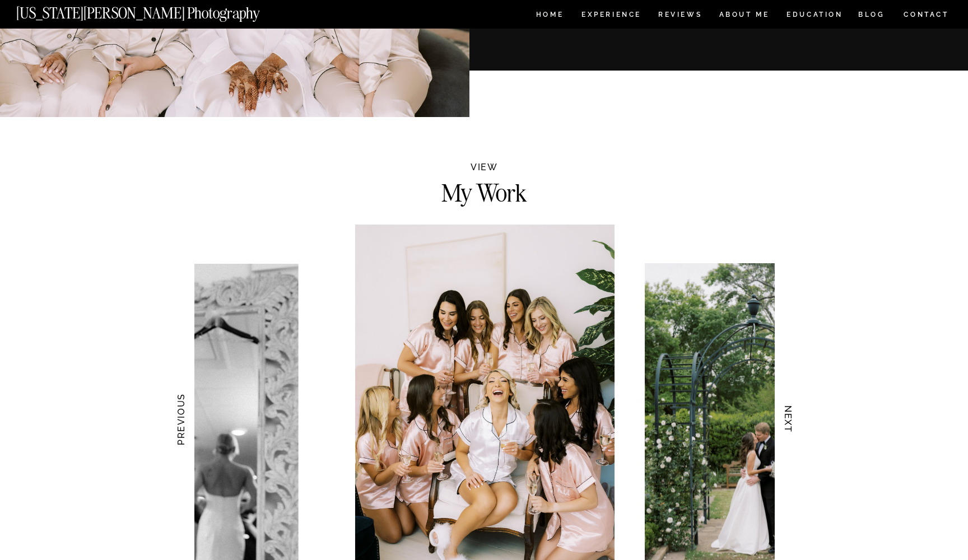 The image size is (968, 560). I want to click on nav: ABOUT ME, so click(744, 16).